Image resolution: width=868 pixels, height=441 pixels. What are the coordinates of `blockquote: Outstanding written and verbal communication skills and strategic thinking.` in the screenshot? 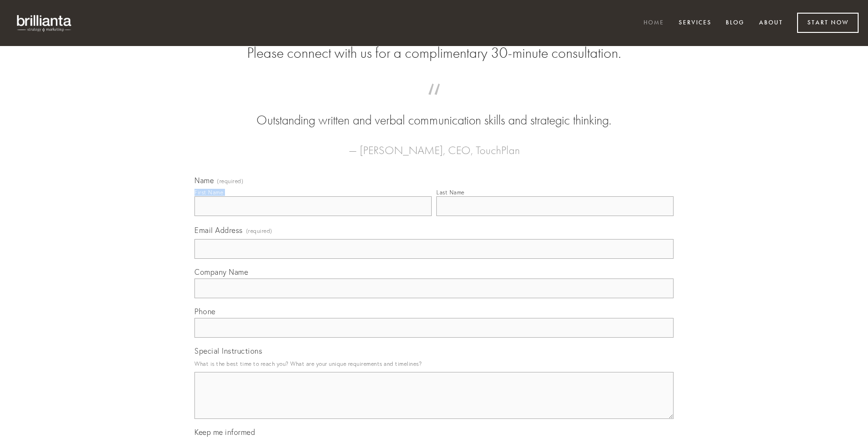 It's located at (434, 112).